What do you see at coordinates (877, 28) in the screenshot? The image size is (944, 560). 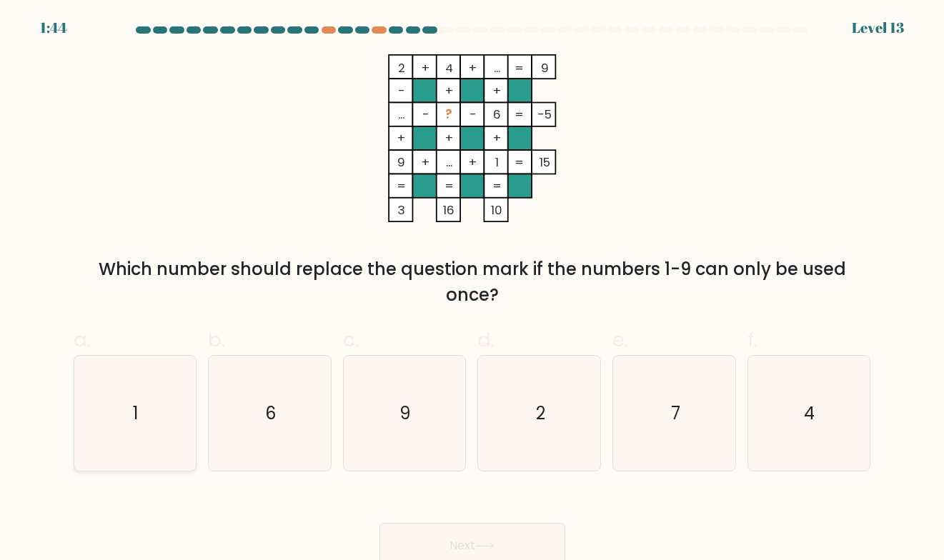 I see `div: Level 13` at bounding box center [877, 28].